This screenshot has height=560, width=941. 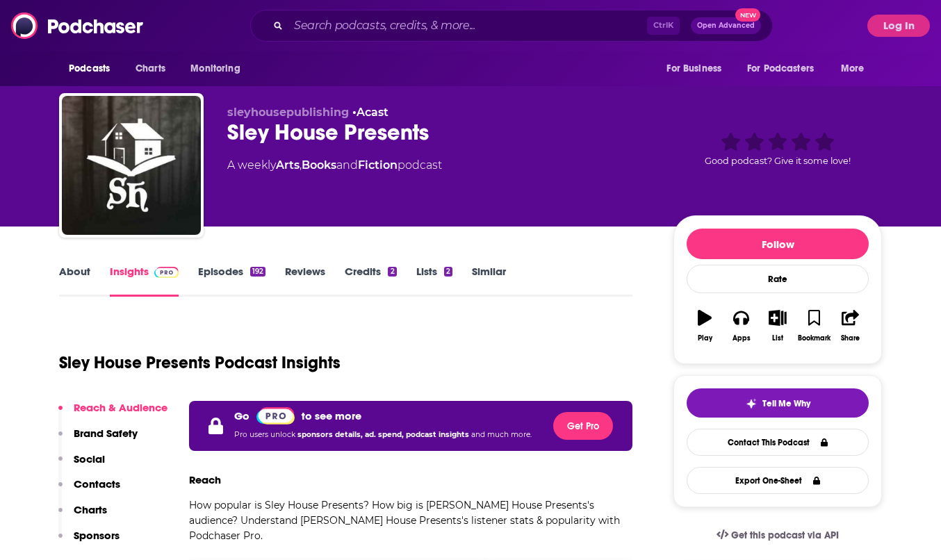 I want to click on button: Charts, so click(x=83, y=515).